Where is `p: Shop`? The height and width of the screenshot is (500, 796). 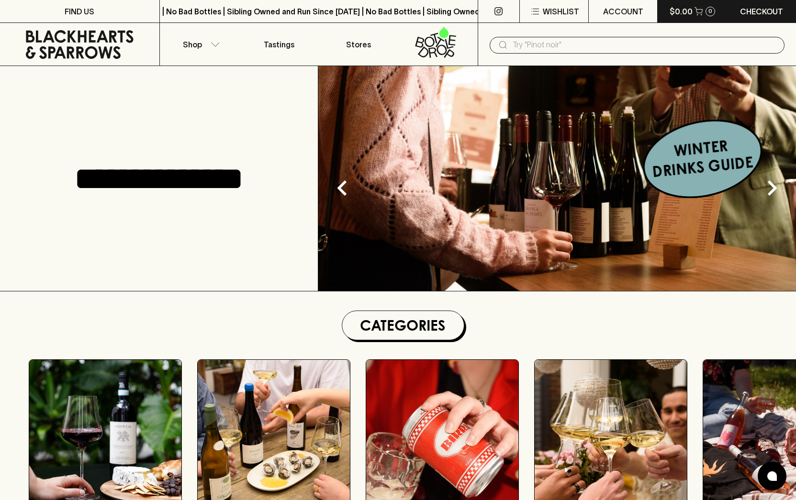
p: Shop is located at coordinates (192, 45).